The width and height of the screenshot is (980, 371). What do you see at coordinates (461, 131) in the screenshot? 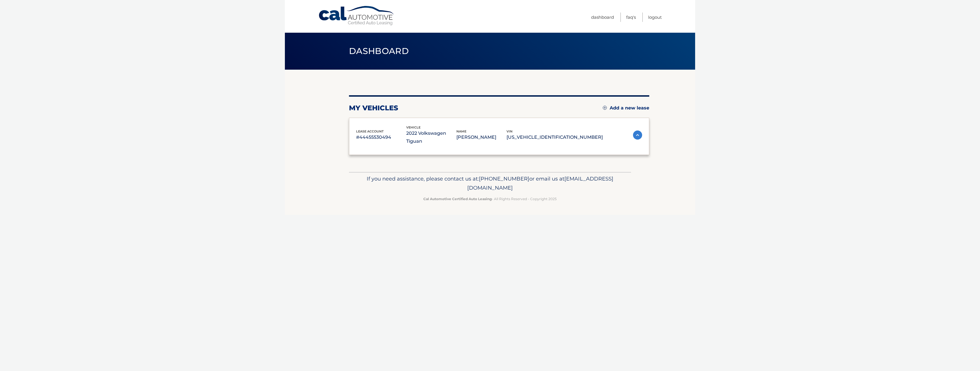
I see `span: name` at bounding box center [461, 131].